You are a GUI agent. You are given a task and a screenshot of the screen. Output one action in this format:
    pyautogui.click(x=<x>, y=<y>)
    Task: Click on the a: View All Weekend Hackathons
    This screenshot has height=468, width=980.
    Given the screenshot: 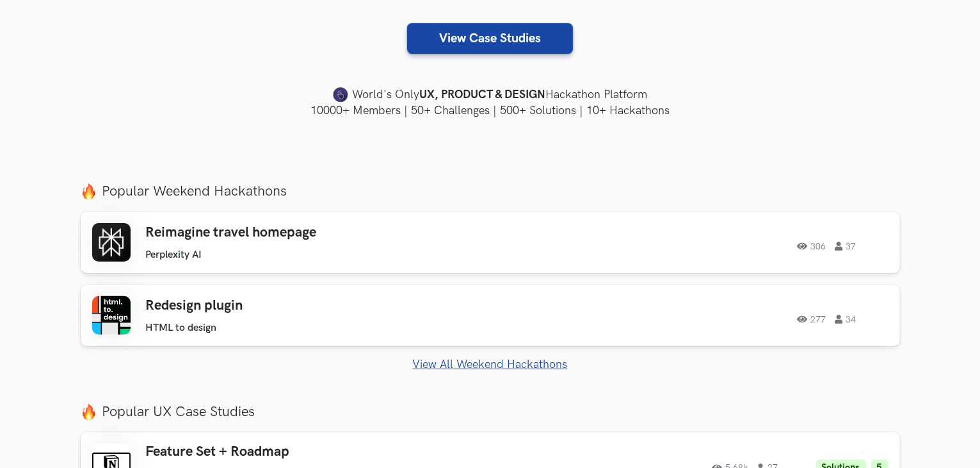 What is the action you would take?
    pyautogui.click(x=490, y=364)
    